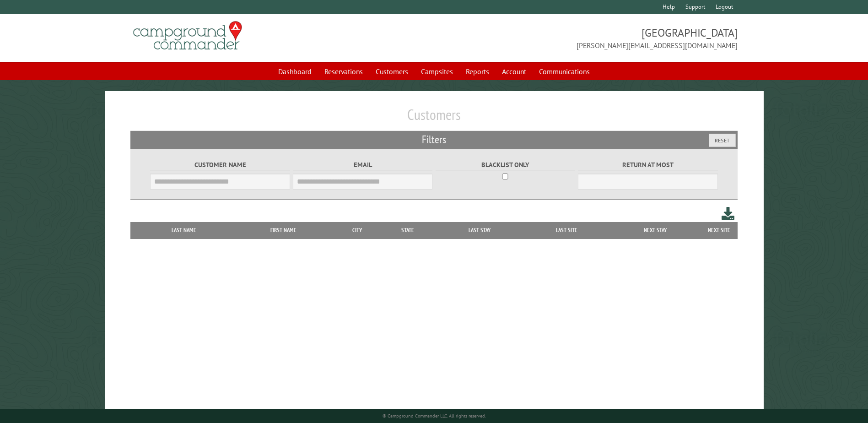 Image resolution: width=868 pixels, height=423 pixels. Describe the element at coordinates (433, 140) in the screenshot. I see `h2: Filters` at that location.